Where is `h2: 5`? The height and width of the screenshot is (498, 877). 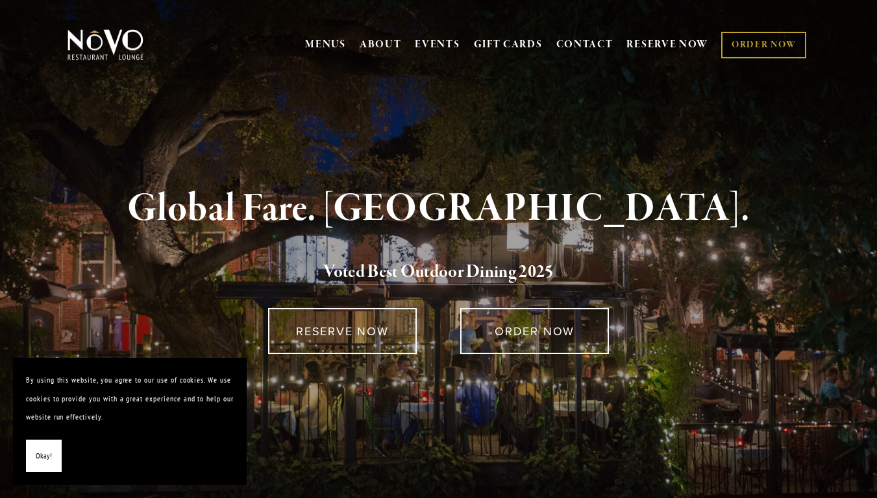
h2: 5 is located at coordinates (439, 273).